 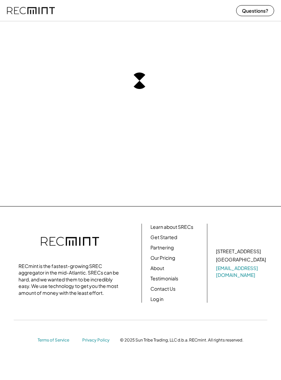 I want to click on a: Partnering, so click(x=162, y=247).